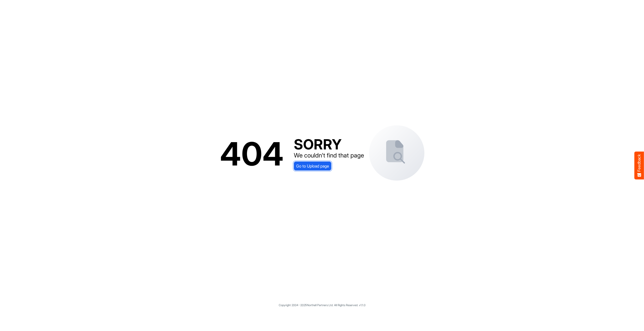 This screenshot has height=331, width=644. What do you see at coordinates (313, 166) in the screenshot?
I see `span: Go to Upload page` at bounding box center [313, 166].